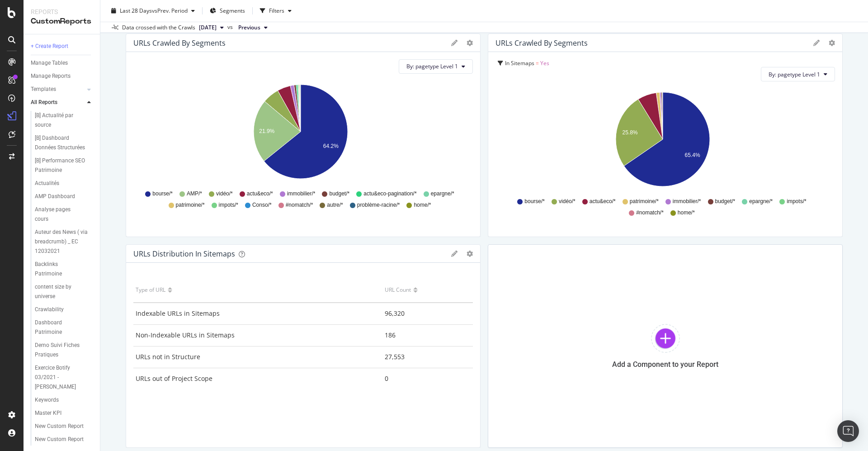  What do you see at coordinates (55, 196) in the screenshot?
I see `div: AMP Dashboard` at bounding box center [55, 196].